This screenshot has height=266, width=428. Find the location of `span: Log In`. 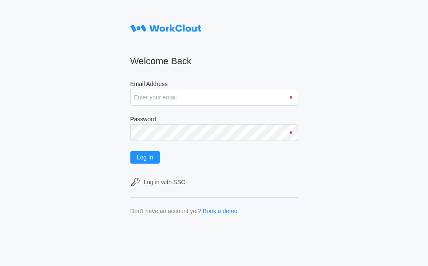

span: Log In is located at coordinates (145, 157).